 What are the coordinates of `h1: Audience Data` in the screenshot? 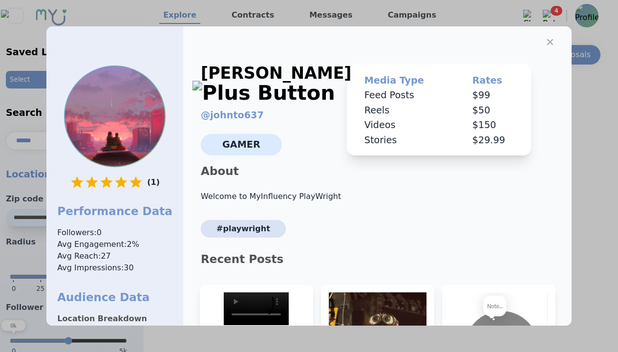 It's located at (115, 297).